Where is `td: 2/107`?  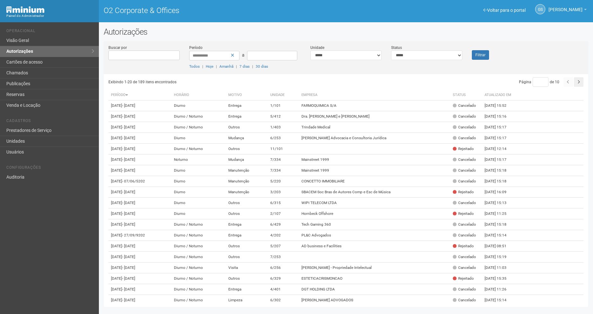 td: 2/107 is located at coordinates (284, 214).